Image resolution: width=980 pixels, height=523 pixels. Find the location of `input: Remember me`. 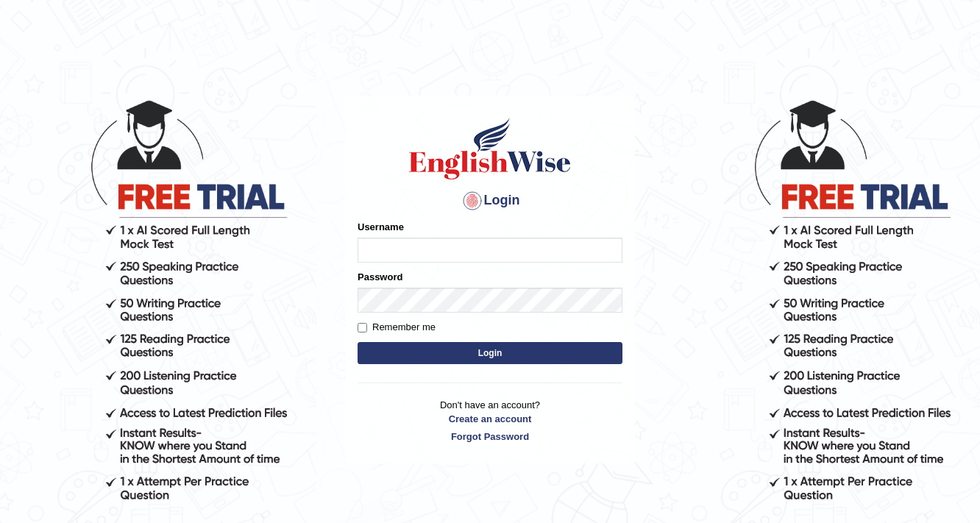

input: Remember me is located at coordinates (362, 328).